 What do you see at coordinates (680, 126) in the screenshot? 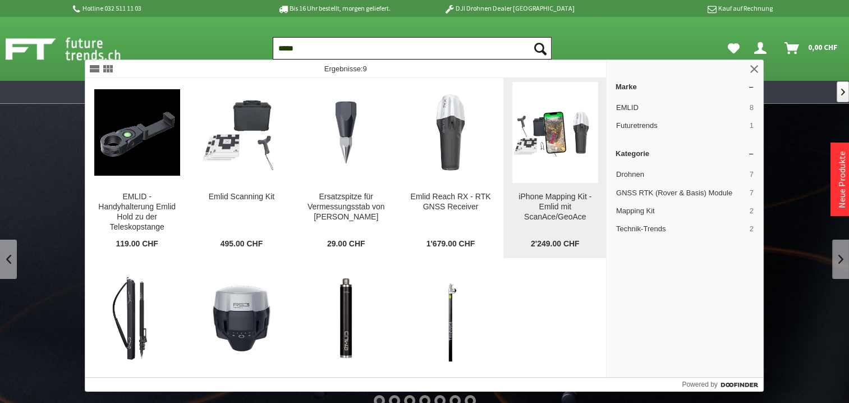
I see `span: Futuretrends` at bounding box center [680, 126].